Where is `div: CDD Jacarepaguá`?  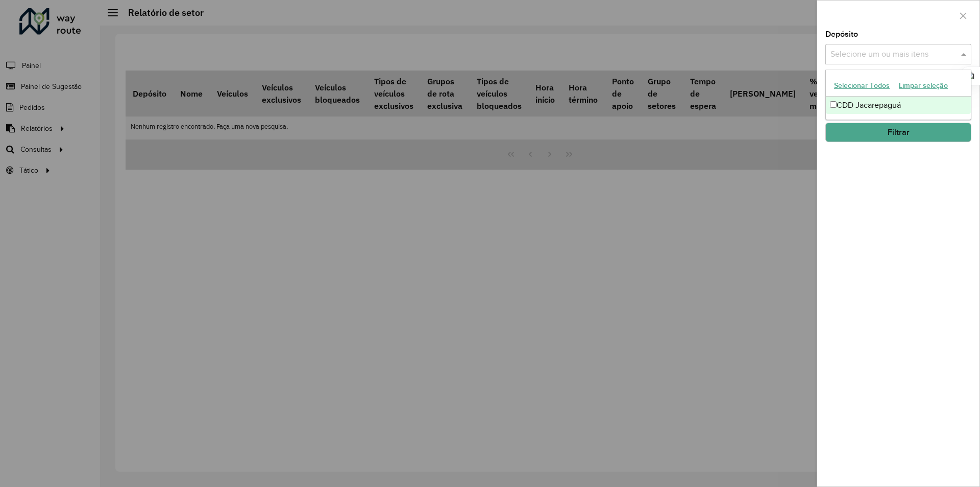 div: CDD Jacarepaguá is located at coordinates (898, 105).